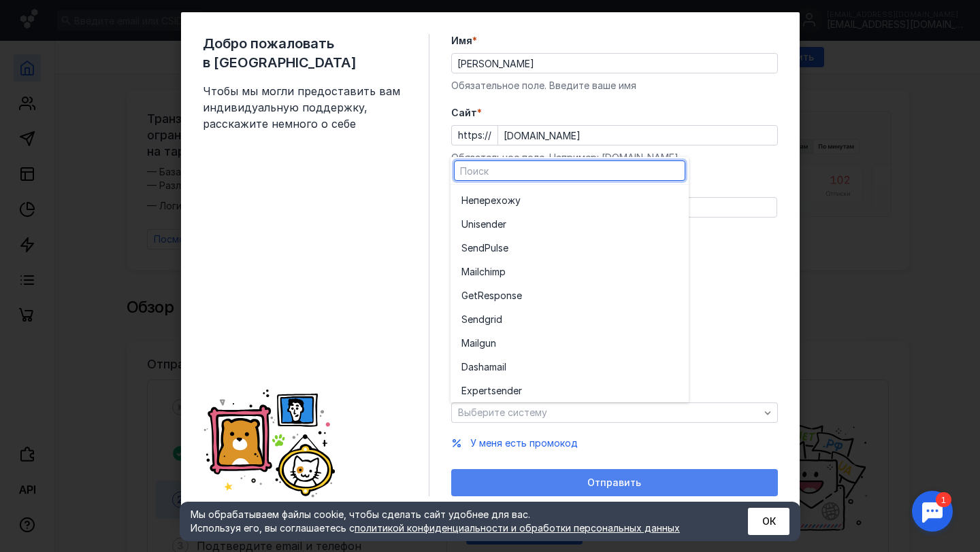 The height and width of the screenshot is (552, 980). I want to click on span: Ex, so click(467, 391).